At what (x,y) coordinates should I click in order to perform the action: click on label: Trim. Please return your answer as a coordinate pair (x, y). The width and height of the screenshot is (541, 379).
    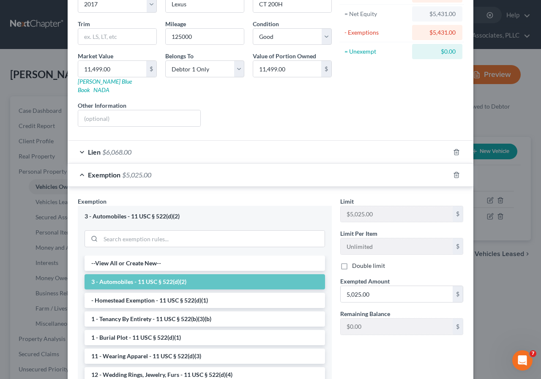
    Looking at the image, I should click on (84, 24).